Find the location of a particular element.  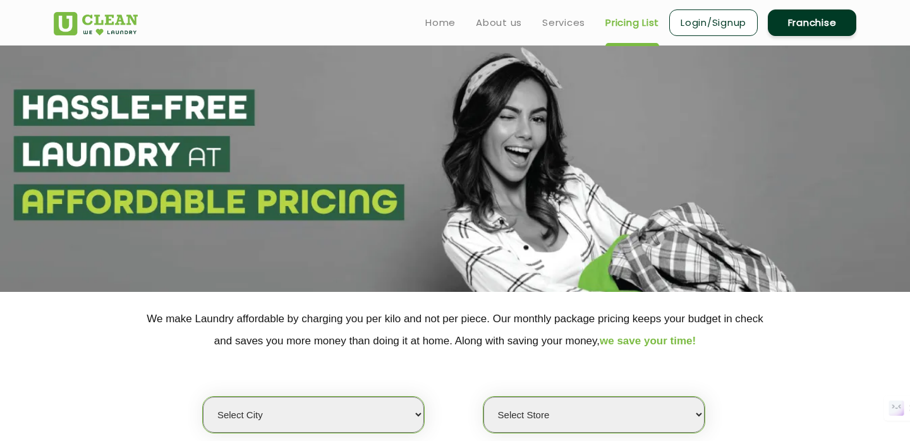

p: We make Laundry affordable by charging you per kilo and not per piece. Our monthly package pricin... is located at coordinates (455, 330).